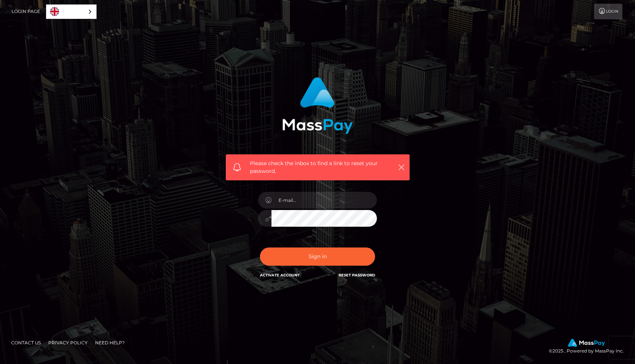  Describe the element at coordinates (71, 11) in the screenshot. I see `aside: Language selected: English` at that location.